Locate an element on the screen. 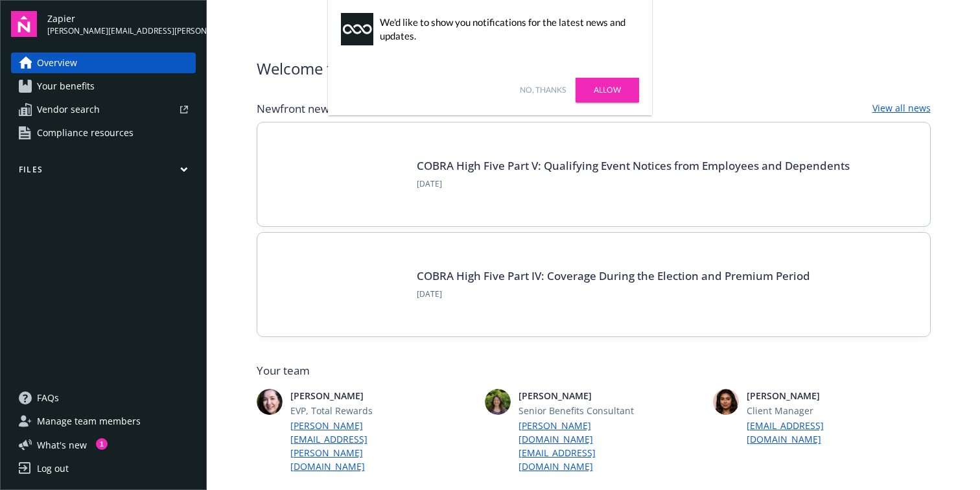 The height and width of the screenshot is (490, 980). span: EVP, Total Rewards is located at coordinates (354, 410).